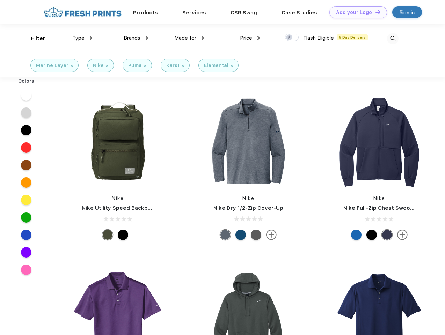  What do you see at coordinates (98, 65) in the screenshot?
I see `div: Nike` at bounding box center [98, 65].